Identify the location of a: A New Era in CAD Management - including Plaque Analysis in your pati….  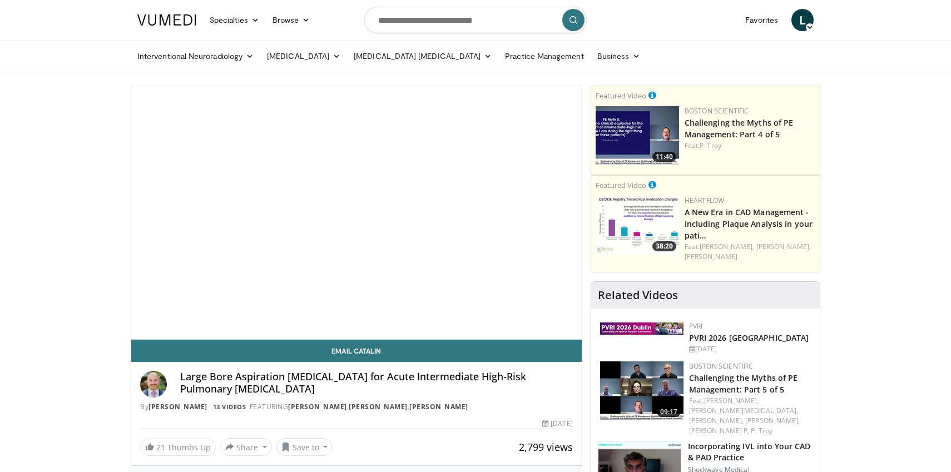
(748, 224).